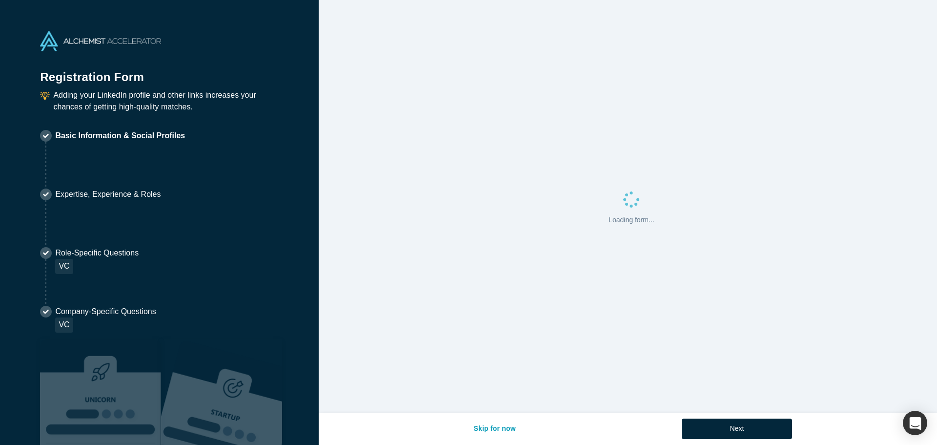 This screenshot has width=937, height=445. Describe the element at coordinates (631, 220) in the screenshot. I see `p: Loading form...` at that location.